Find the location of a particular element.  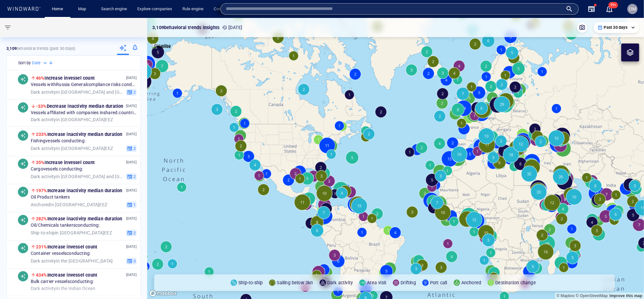

span: 35% is located at coordinates (40, 163).